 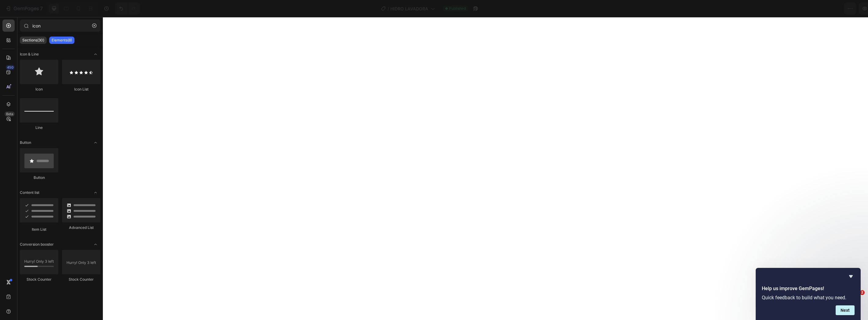 What do you see at coordinates (60, 26) in the screenshot?
I see `input: Search Sections & Elements` at bounding box center [60, 26].